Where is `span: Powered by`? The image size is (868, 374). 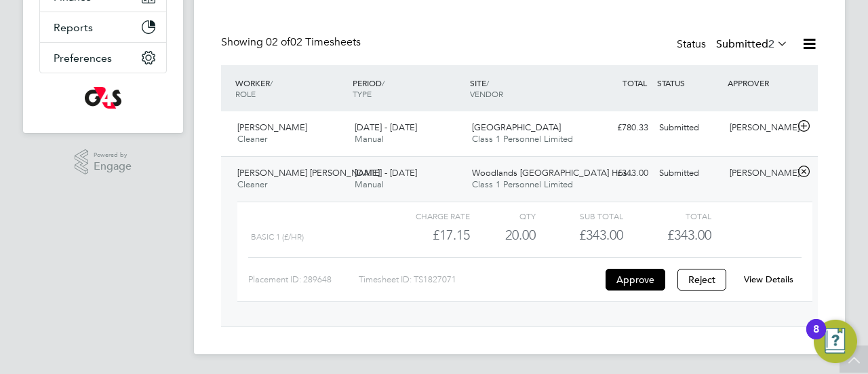
span: Powered by is located at coordinates (112, 154).